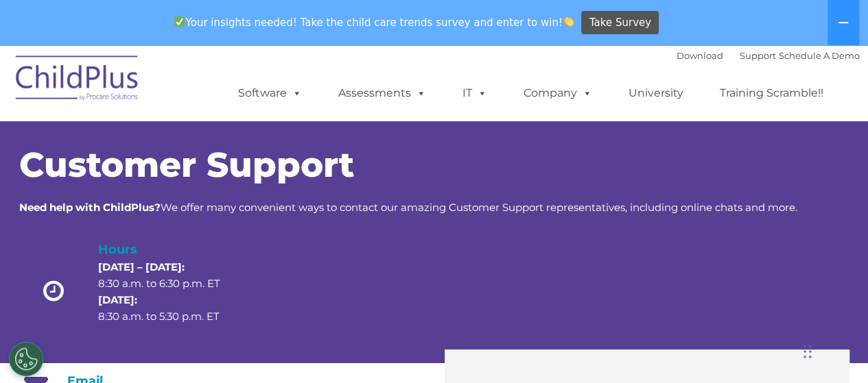 The image size is (868, 383). Describe the element at coordinates (621, 23) in the screenshot. I see `span: Take Survey` at that location.